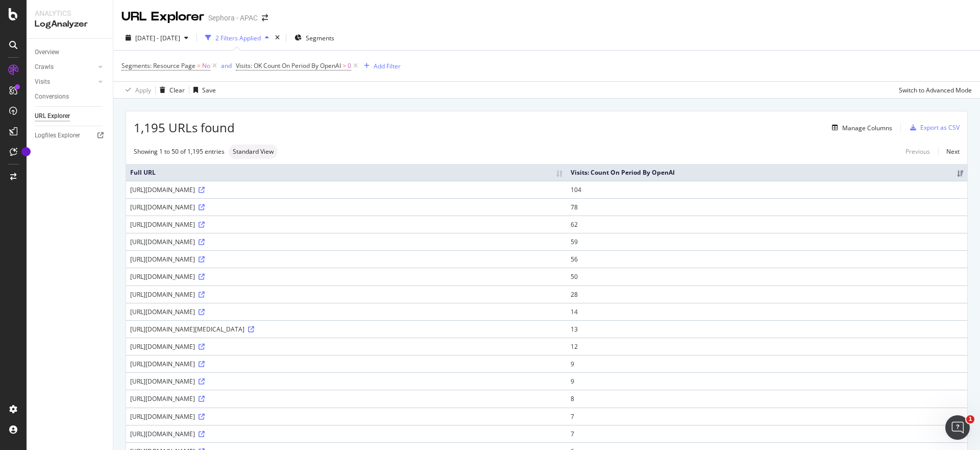 This screenshot has width=980, height=450. Describe the element at coordinates (949, 151) in the screenshot. I see `a: Next` at that location.